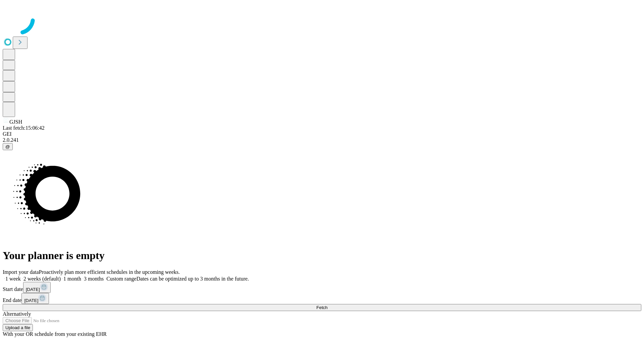 Image resolution: width=644 pixels, height=362 pixels. What do you see at coordinates (322, 308) in the screenshot?
I see `span: Fetch` at bounding box center [322, 308].